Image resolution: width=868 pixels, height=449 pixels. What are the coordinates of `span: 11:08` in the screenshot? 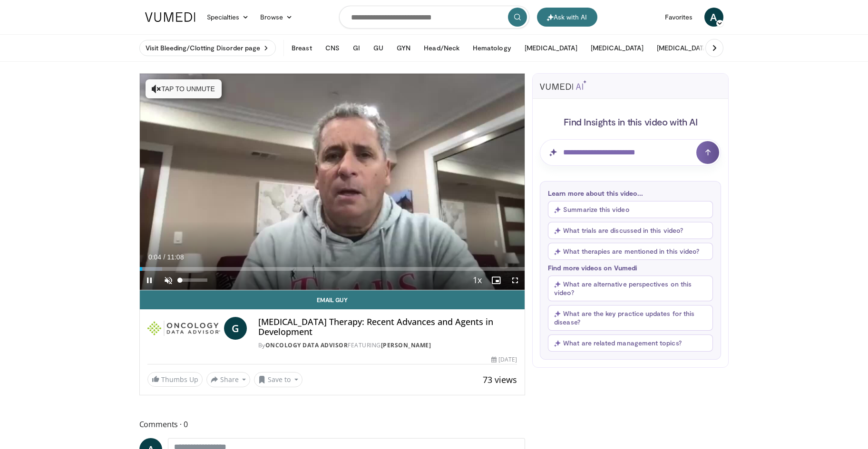 It's located at (175, 257).